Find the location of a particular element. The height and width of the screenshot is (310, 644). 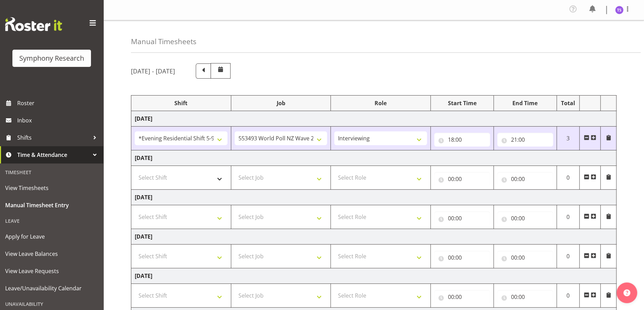

img: Rosterit website logo is located at coordinates (33, 24).